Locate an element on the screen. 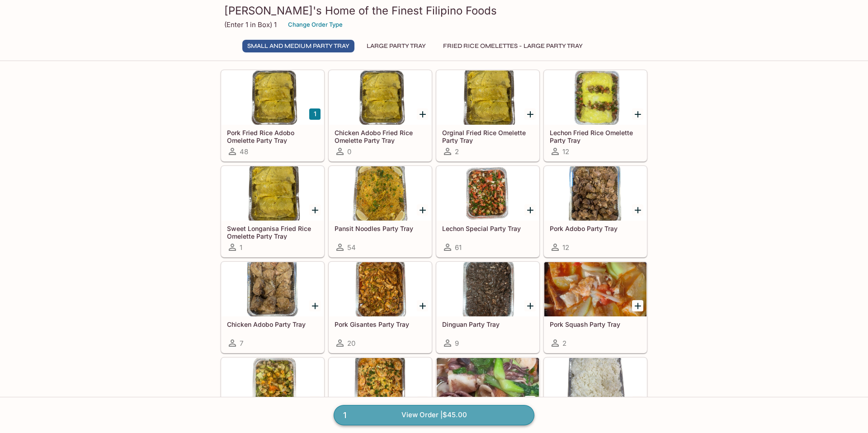 The height and width of the screenshot is (433, 868). button: Add Dinguan Party Tray is located at coordinates (530, 306).